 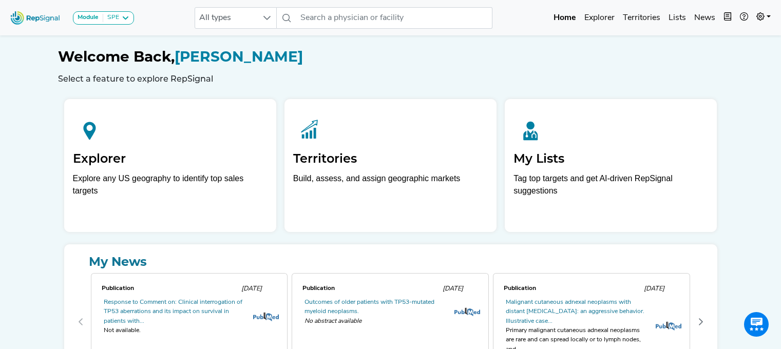 What do you see at coordinates (391, 79) in the screenshot?
I see `h6: Select a feature to explore RepSignal` at bounding box center [391, 79].